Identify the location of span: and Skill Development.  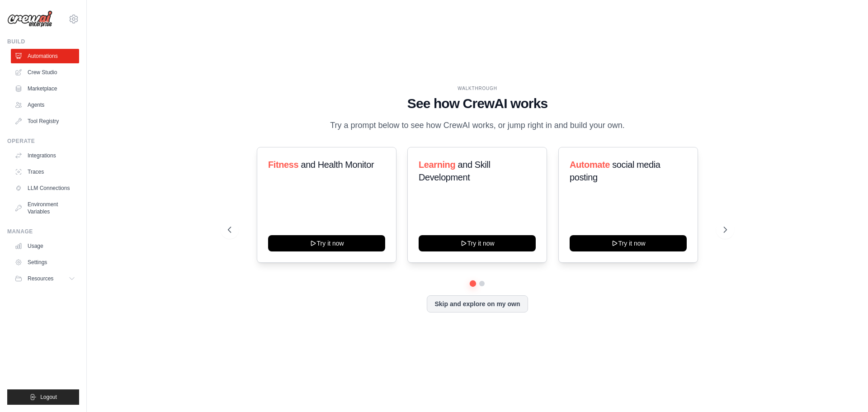
(454, 171).